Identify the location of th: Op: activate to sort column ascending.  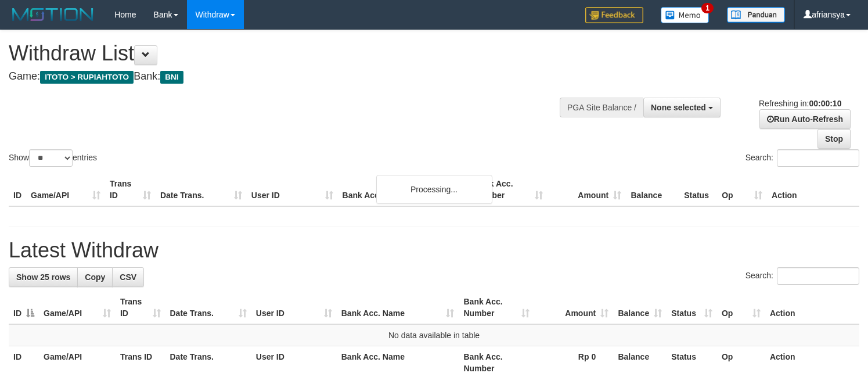
(741, 307).